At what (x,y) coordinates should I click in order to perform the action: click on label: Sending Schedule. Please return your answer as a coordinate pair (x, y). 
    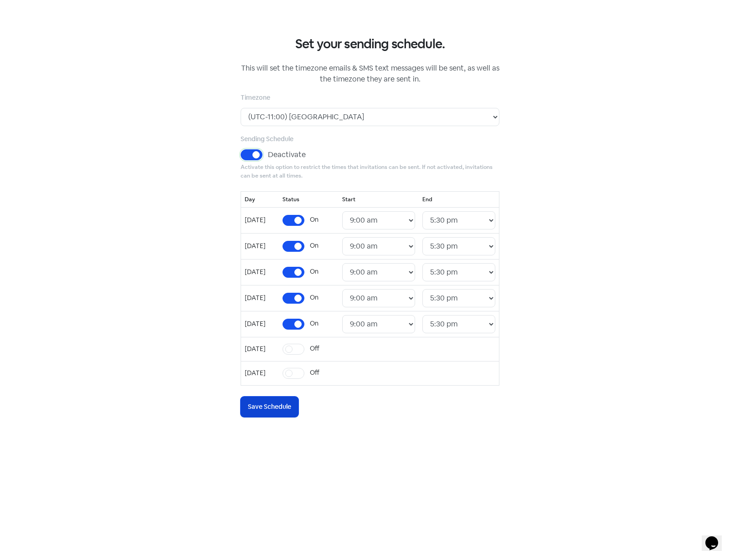
    Looking at the image, I should click on (267, 138).